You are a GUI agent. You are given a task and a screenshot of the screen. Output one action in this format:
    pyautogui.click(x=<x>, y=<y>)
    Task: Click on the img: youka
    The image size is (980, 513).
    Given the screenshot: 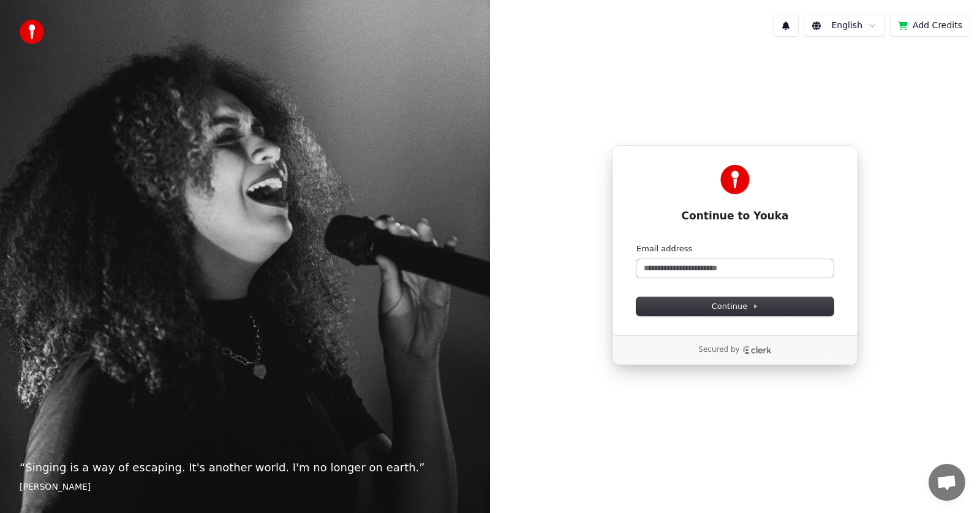 What is the action you would take?
    pyautogui.click(x=32, y=32)
    